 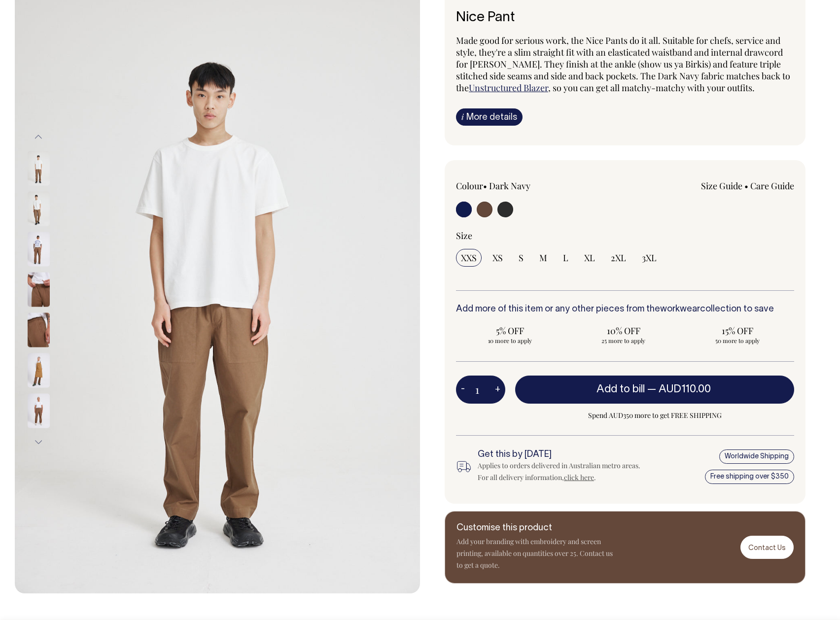 I want to click on a: click here, so click(x=579, y=477).